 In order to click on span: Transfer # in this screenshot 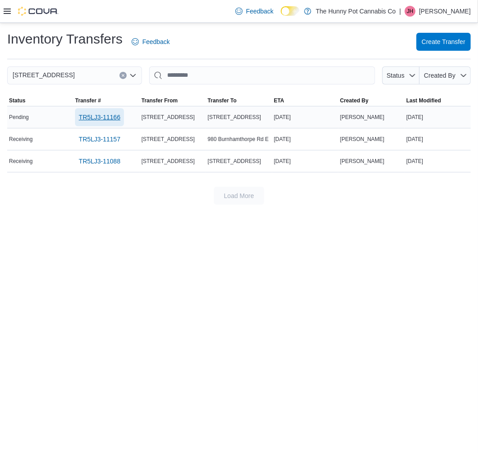, I will do `click(88, 101)`.